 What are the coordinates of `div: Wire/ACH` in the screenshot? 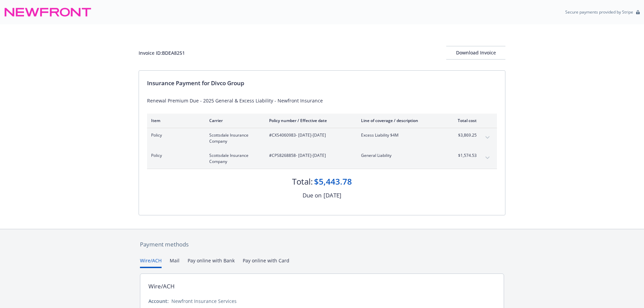 It's located at (162, 287).